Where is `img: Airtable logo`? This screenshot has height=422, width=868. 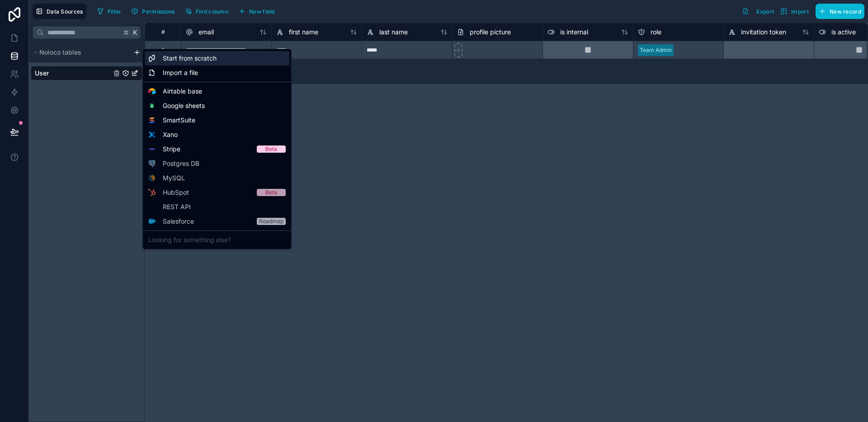 img: Airtable logo is located at coordinates (152, 92).